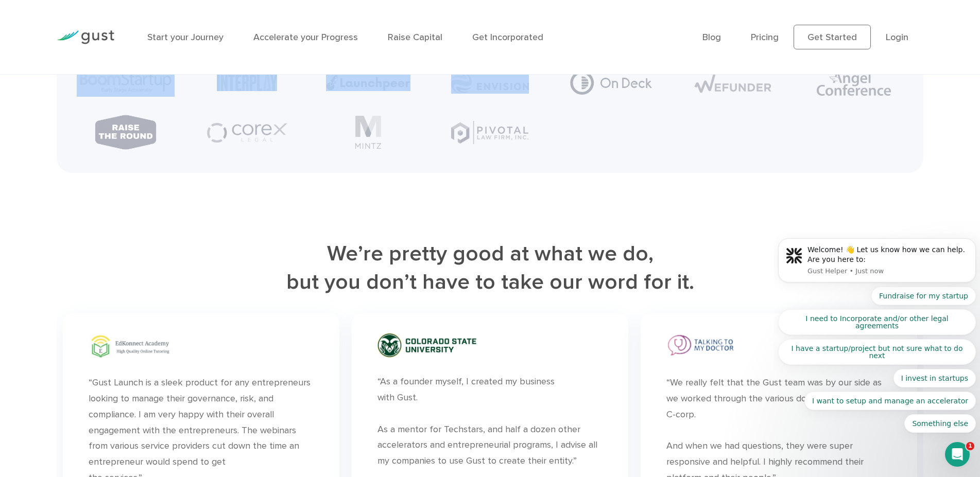 Image resolution: width=980 pixels, height=477 pixels. Describe the element at coordinates (897, 37) in the screenshot. I see `a: Login` at that location.